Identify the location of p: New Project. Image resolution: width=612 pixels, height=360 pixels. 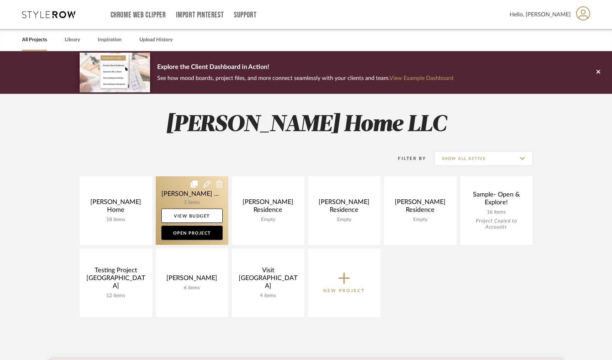
(344, 291).